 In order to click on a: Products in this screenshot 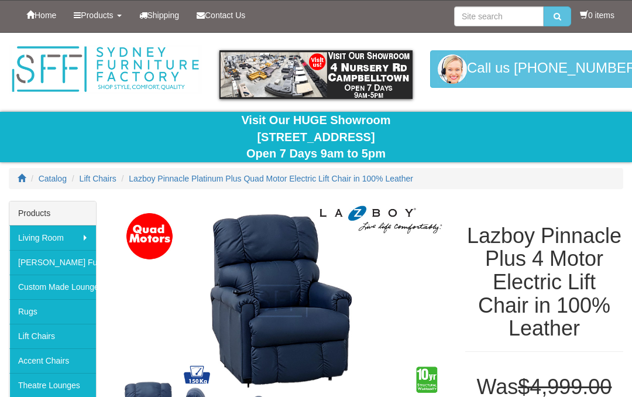, I will do `click(97, 15)`.